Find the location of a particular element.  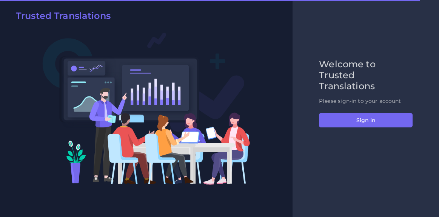

img: Login V2 is located at coordinates (146, 108).